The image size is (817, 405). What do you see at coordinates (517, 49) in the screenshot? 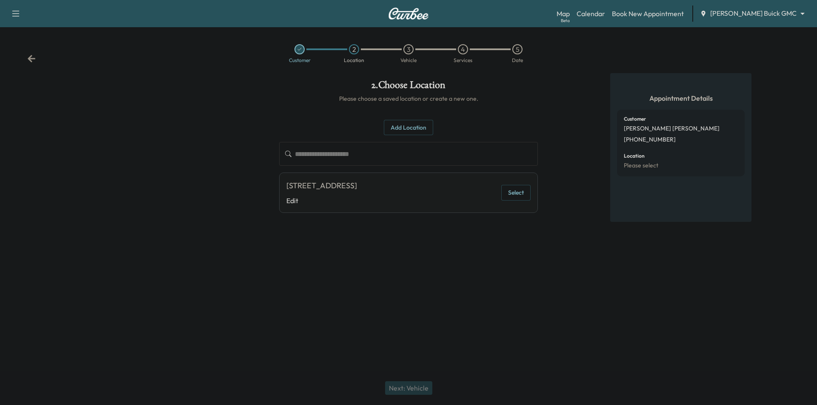
I see `div: 5` at bounding box center [517, 49].